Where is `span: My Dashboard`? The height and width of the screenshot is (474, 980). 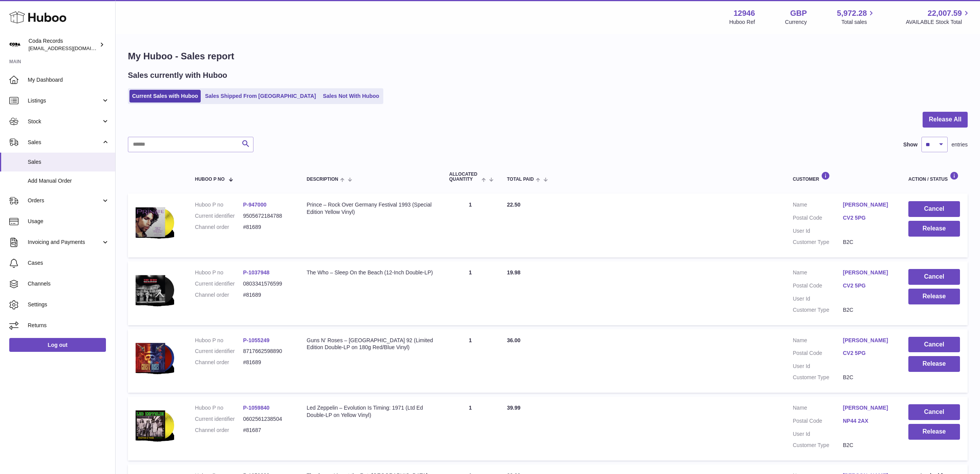 span: My Dashboard is located at coordinates (68, 80).